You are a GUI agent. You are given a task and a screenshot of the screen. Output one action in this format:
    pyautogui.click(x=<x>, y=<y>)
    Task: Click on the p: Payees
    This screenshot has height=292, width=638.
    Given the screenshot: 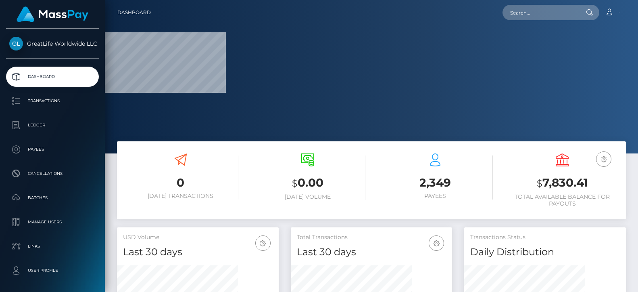 What is the action you would take?
    pyautogui.click(x=52, y=149)
    